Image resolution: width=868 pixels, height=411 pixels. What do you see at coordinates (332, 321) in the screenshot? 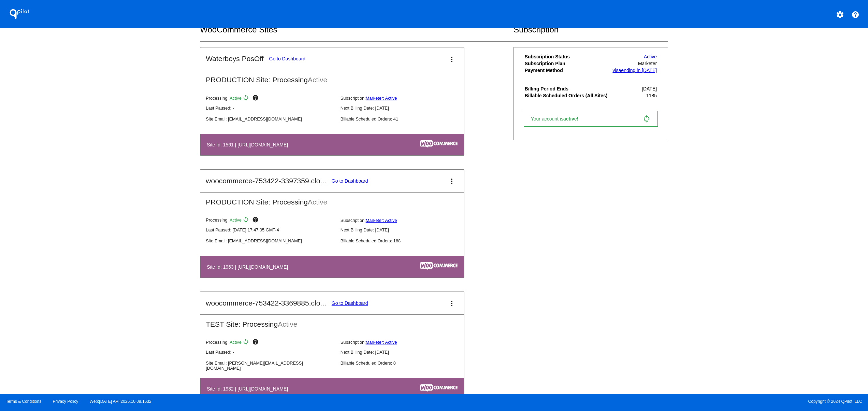
I see `h2: TEST Site: Processing` at bounding box center [332, 321].